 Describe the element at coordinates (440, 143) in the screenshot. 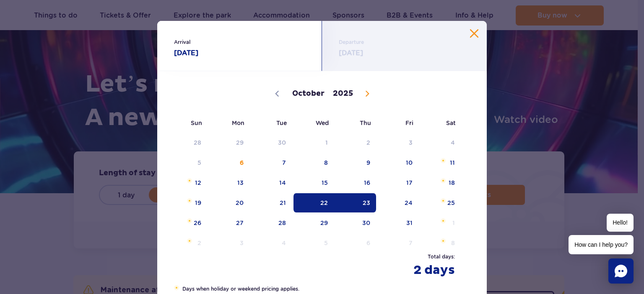

I see `span: October 4, 2025` at that location.